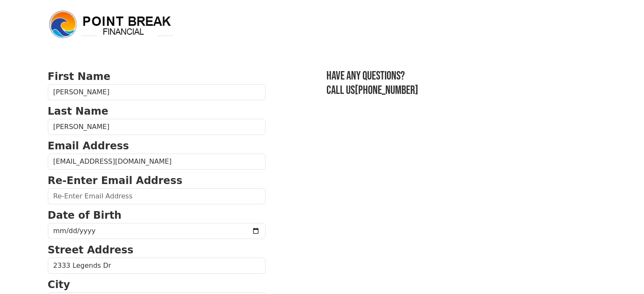  What do you see at coordinates (78, 111) in the screenshot?
I see `strong: Last Name` at bounding box center [78, 111].